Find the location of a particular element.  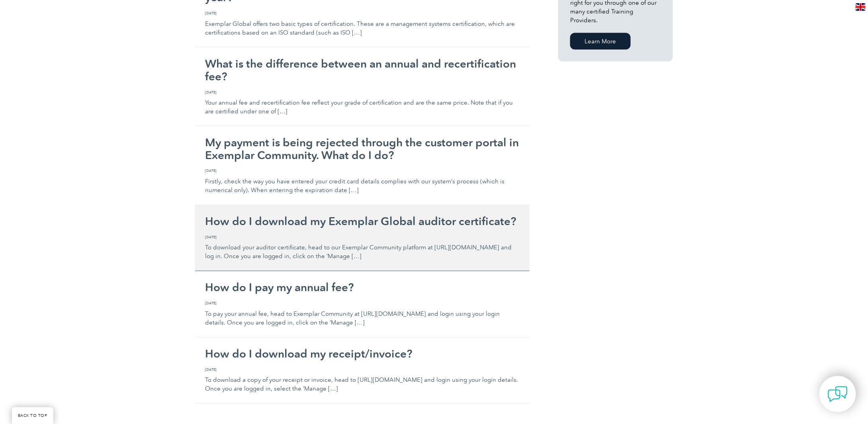

h2: How do I download my Exemplar Global auditor certificate? is located at coordinates (362, 222).